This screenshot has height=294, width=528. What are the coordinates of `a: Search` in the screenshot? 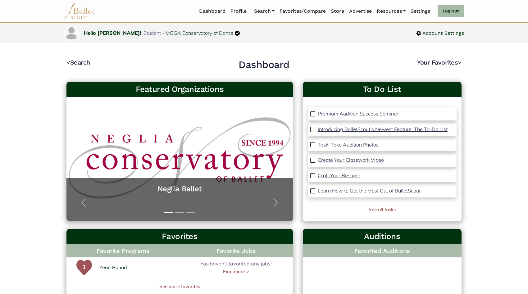 It's located at (264, 11).